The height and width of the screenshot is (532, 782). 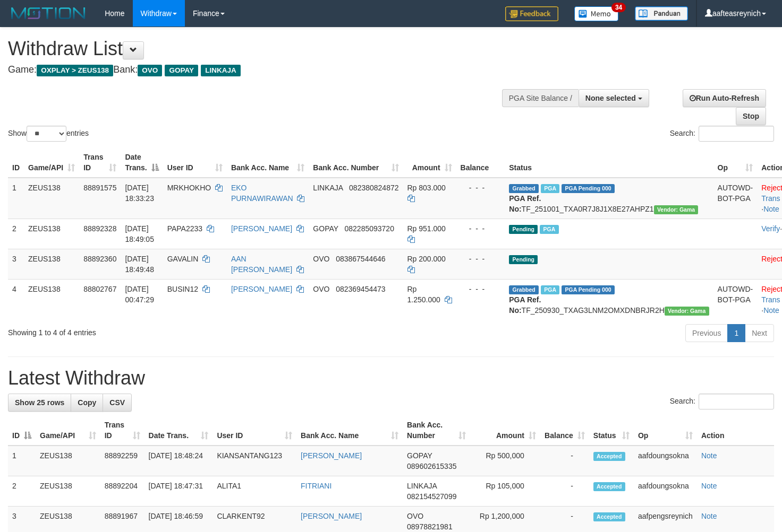 What do you see at coordinates (432, 466) in the screenshot?
I see `span: Copy 089602615335 to clipboard` at bounding box center [432, 466].